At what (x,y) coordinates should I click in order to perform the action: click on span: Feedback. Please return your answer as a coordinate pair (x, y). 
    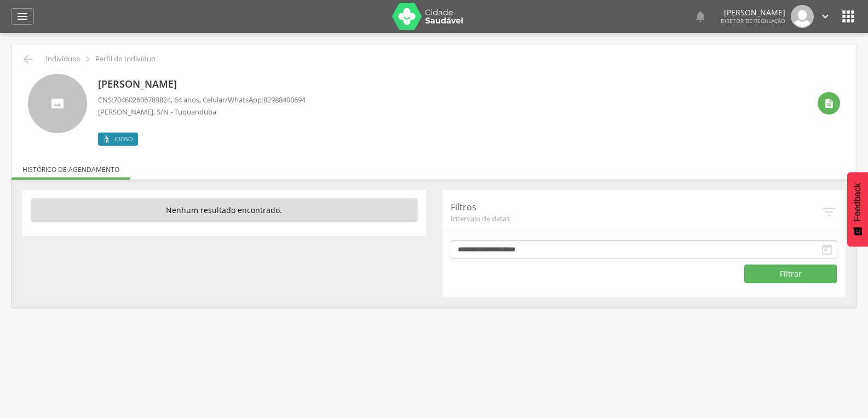
    Looking at the image, I should click on (858, 202).